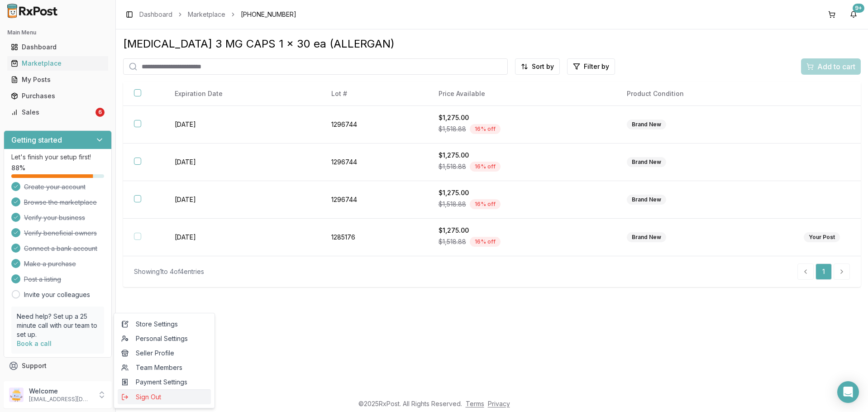  I want to click on div: Sales, so click(52, 113).